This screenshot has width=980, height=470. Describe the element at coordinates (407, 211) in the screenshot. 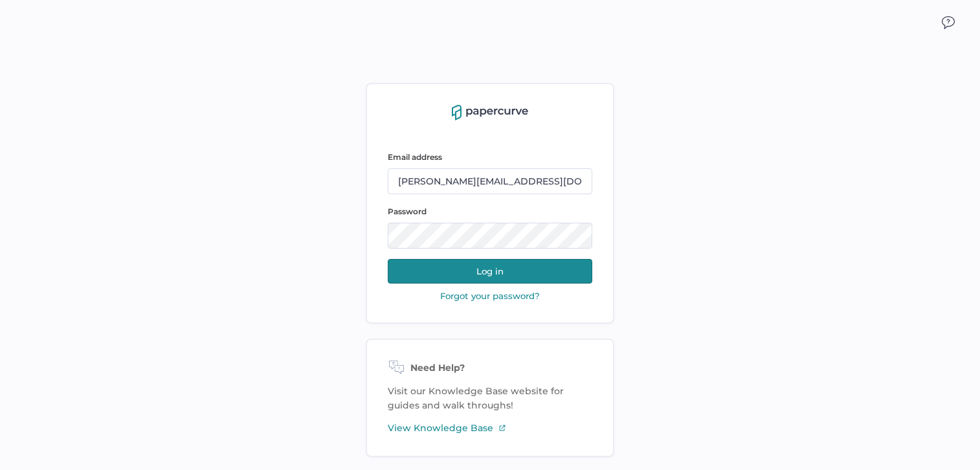

I see `span: Password` at that location.